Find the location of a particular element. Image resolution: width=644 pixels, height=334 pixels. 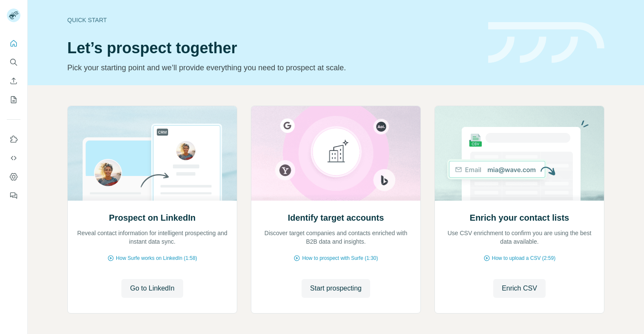

p: Discover target companies and contacts enriched with B2B data and insights. is located at coordinates (336, 237).